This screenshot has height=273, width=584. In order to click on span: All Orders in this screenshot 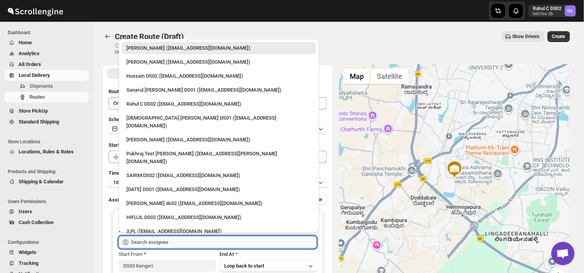, I will do `click(30, 64)`.